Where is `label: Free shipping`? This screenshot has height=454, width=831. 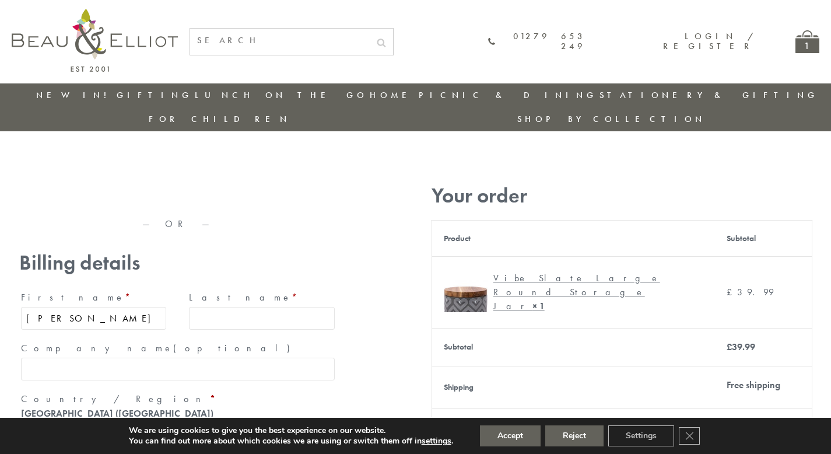
label: Free shipping is located at coordinates (754, 385).